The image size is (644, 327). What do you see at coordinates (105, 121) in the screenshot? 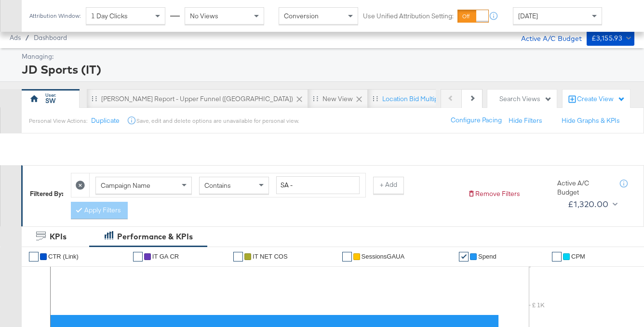
I see `button: Duplicate` at bounding box center [105, 121].